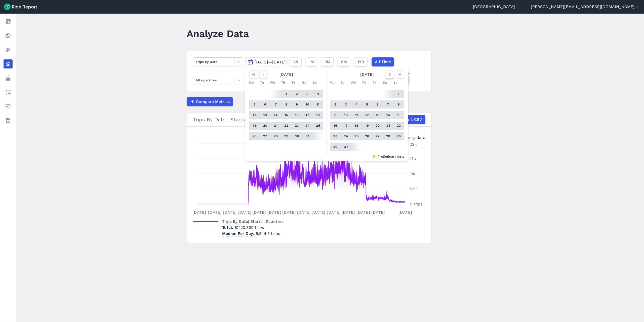 This screenshot has width=644, height=322. I want to click on span: | Starts | Scooters, so click(253, 221).